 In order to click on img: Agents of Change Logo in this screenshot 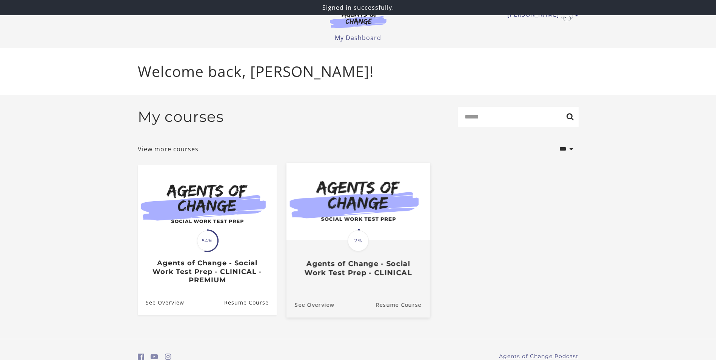, I will do `click(358, 19)`.